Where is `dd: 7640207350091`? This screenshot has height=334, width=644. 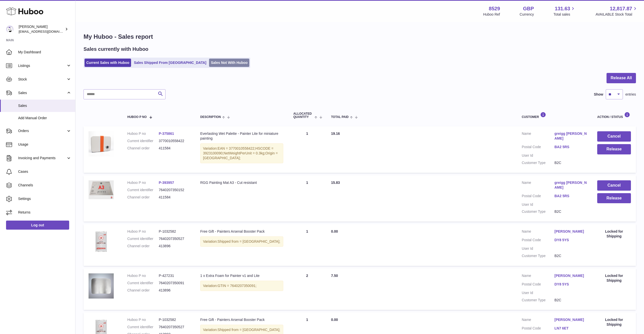
dd: 7640207350091 is located at coordinates (174, 283).